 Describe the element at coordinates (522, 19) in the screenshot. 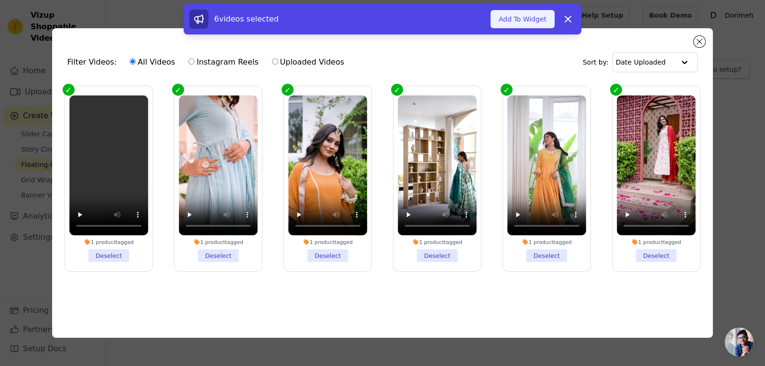

I see `button: Add To Widget` at that location.